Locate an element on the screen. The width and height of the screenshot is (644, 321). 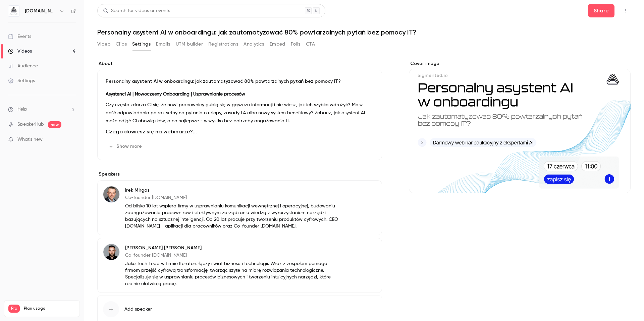
button: Settings is located at coordinates (141, 44).